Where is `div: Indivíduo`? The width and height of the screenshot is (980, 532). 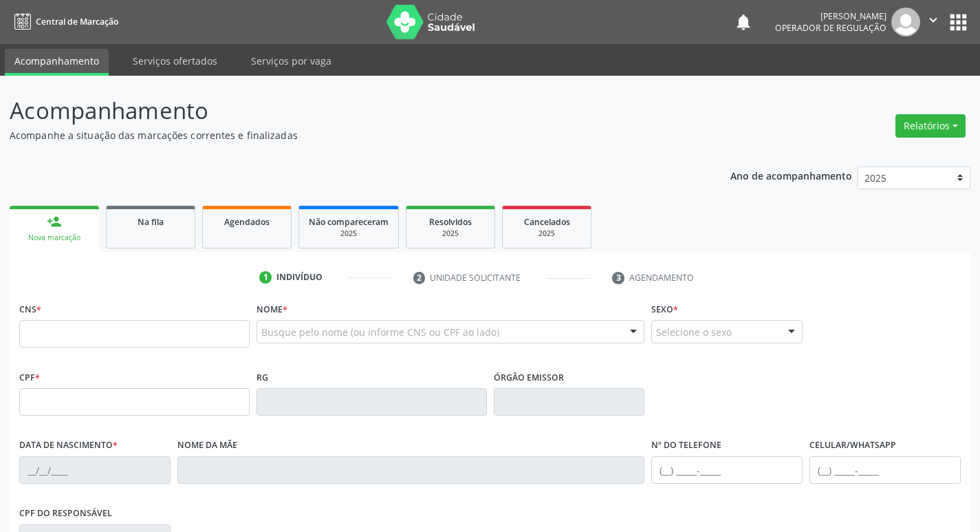
div: Indivíduo is located at coordinates (299, 277).